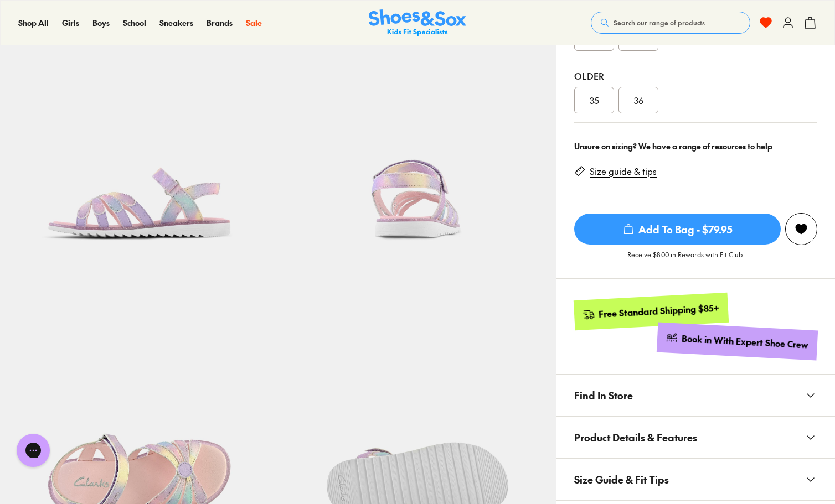 The width and height of the screenshot is (835, 504). Describe the element at coordinates (176, 23) in the screenshot. I see `span: Sneakers` at that location.